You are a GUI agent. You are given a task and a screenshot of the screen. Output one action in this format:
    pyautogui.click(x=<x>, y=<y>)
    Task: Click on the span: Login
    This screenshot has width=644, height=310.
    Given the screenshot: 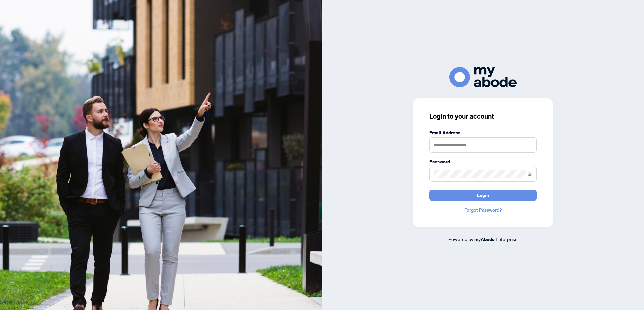 What is the action you would take?
    pyautogui.click(x=483, y=195)
    